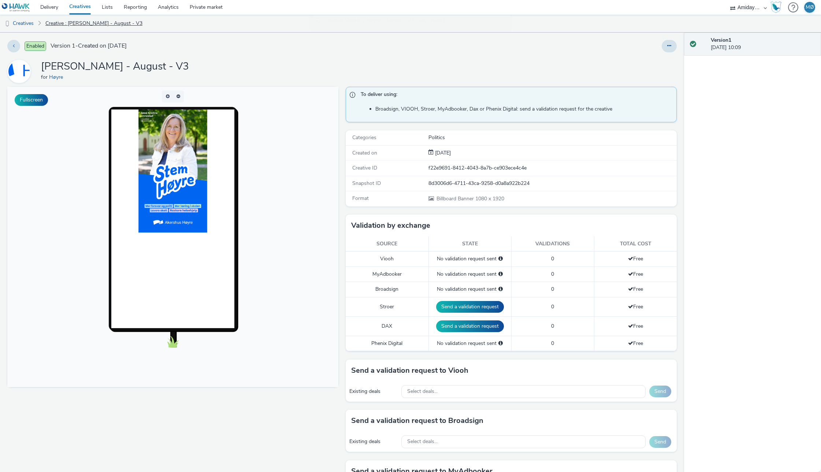 The height and width of the screenshot is (472, 821). Describe the element at coordinates (19, 71) in the screenshot. I see `img: Høyre` at that location.